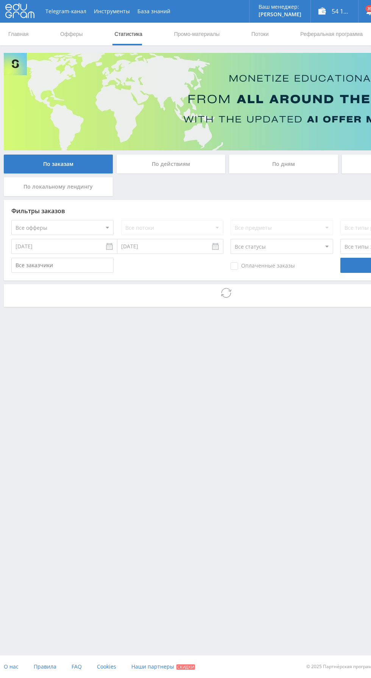 This screenshot has height=678, width=371. What do you see at coordinates (128, 34) in the screenshot?
I see `a: Статистика` at bounding box center [128, 34].